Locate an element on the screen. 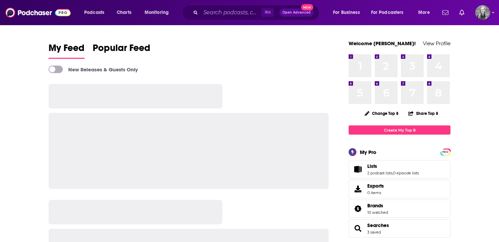 The width and height of the screenshot is (499, 242). span: PRO is located at coordinates (445, 152).